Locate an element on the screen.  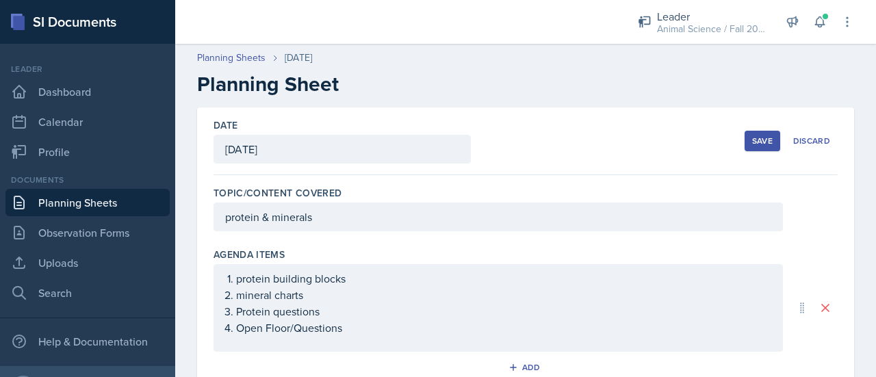
p: Open Floor/Questions is located at coordinates (504, 328).